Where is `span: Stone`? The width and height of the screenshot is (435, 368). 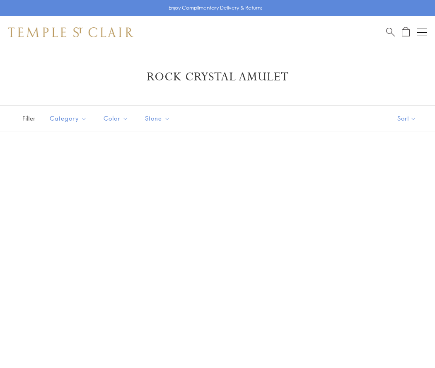
span: Stone is located at coordinates (159, 118).